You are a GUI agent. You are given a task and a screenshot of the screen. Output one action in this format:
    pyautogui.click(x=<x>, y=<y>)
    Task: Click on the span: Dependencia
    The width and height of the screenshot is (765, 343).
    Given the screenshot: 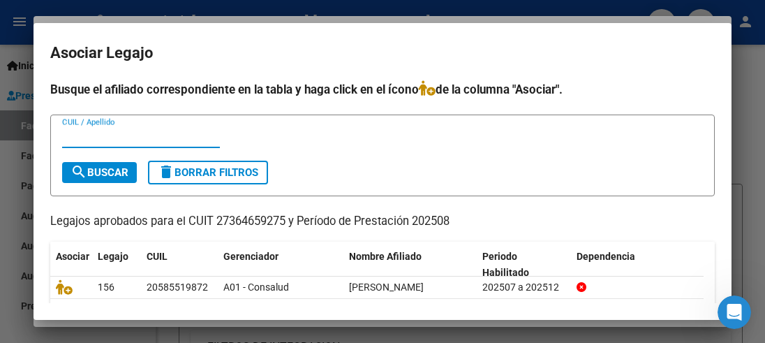 What is the action you would take?
    pyautogui.click(x=606, y=256)
    